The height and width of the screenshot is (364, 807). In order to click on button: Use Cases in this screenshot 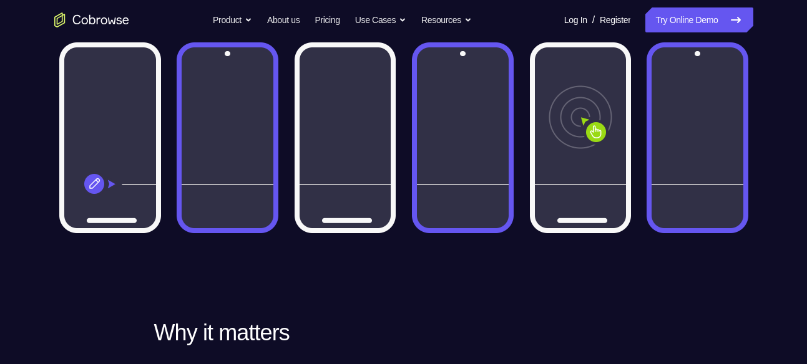, I will do `click(381, 20)`.